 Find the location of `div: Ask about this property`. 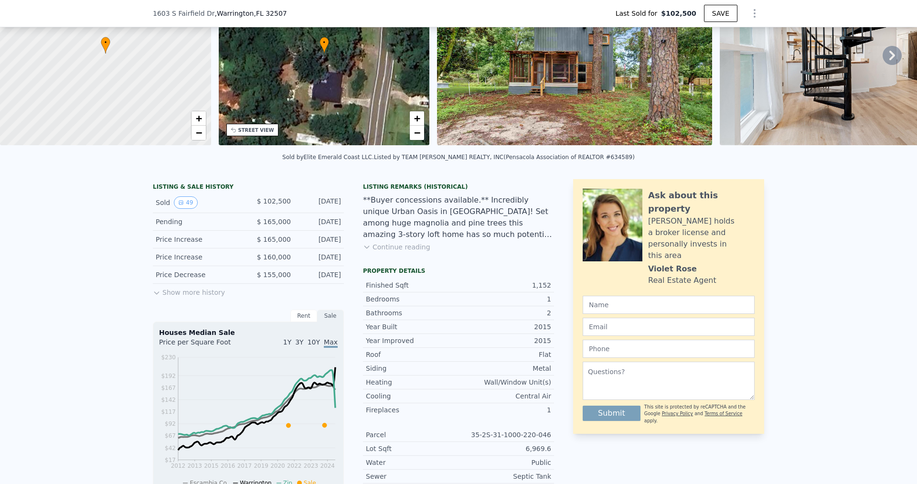

div: Ask about this property is located at coordinates (701, 202).